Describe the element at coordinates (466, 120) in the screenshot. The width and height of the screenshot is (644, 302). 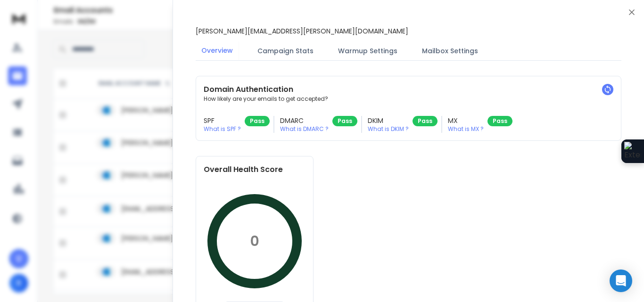
I see `h3: MX` at that location.